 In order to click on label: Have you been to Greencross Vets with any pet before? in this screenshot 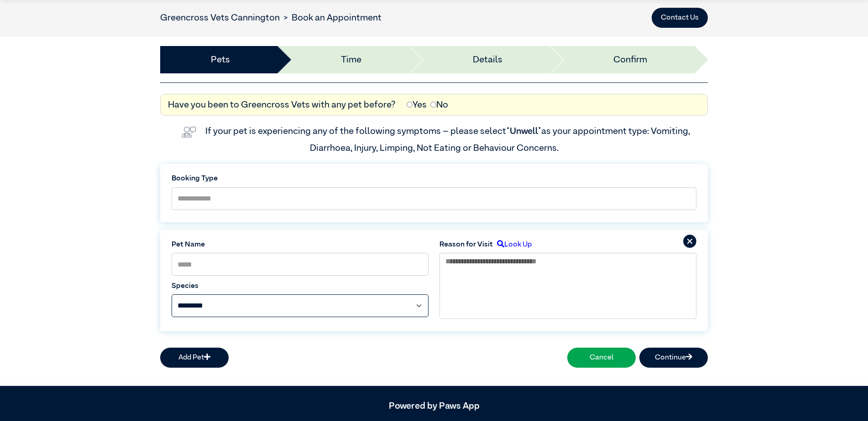, I will do `click(282, 105)`.